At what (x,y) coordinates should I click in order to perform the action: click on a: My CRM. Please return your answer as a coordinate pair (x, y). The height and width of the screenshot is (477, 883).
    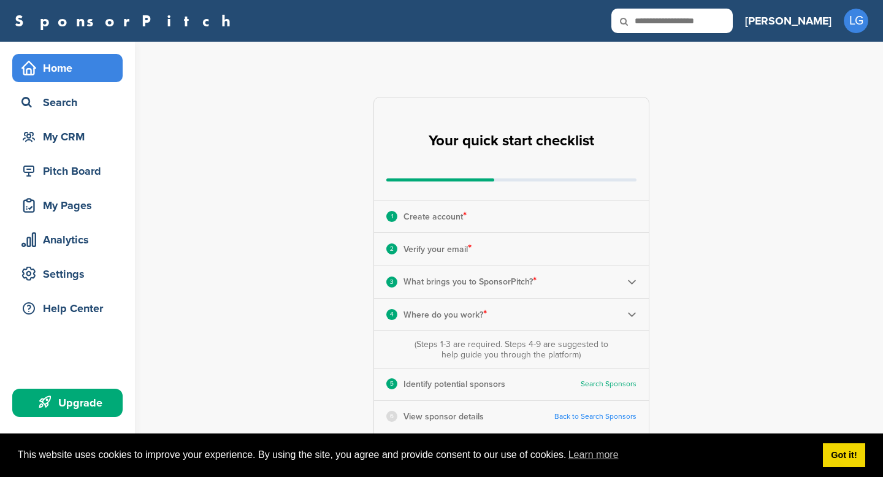
    Looking at the image, I should click on (67, 137).